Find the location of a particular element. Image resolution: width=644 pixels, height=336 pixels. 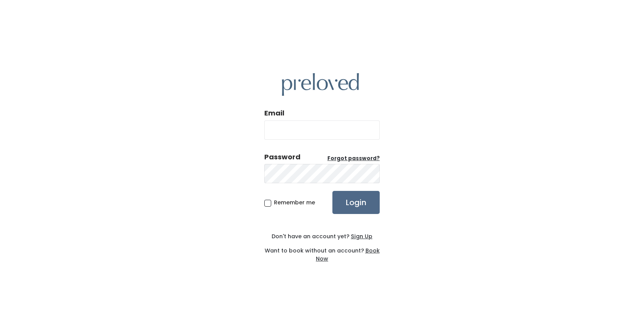

input: Login is located at coordinates (356, 202).